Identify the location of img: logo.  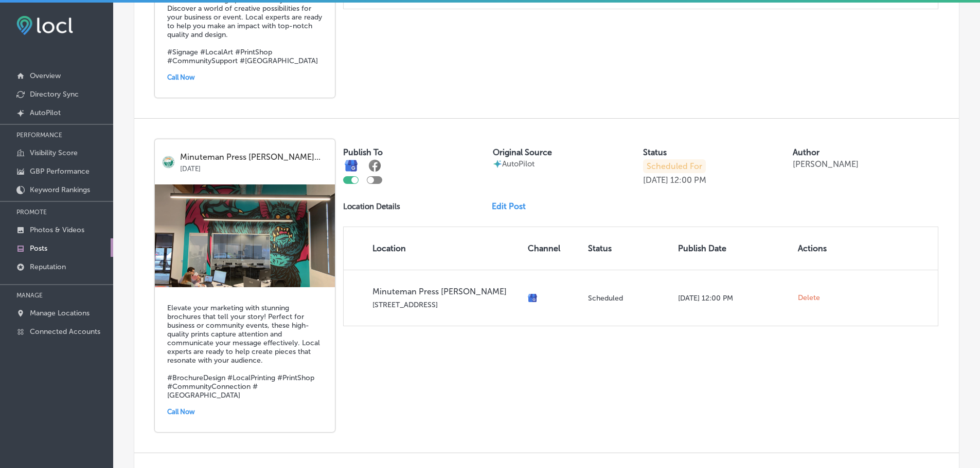
(168, 162).